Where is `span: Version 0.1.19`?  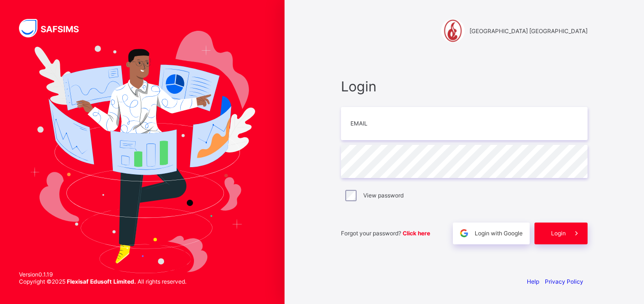
span: Version 0.1.19 is located at coordinates (102, 274).